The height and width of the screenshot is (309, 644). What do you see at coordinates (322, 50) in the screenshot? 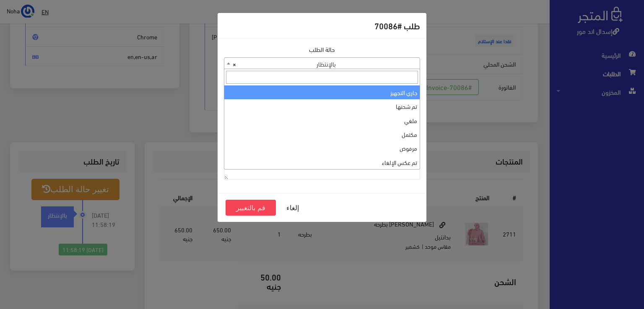
I see `label: حالة الطلب` at bounding box center [322, 50].